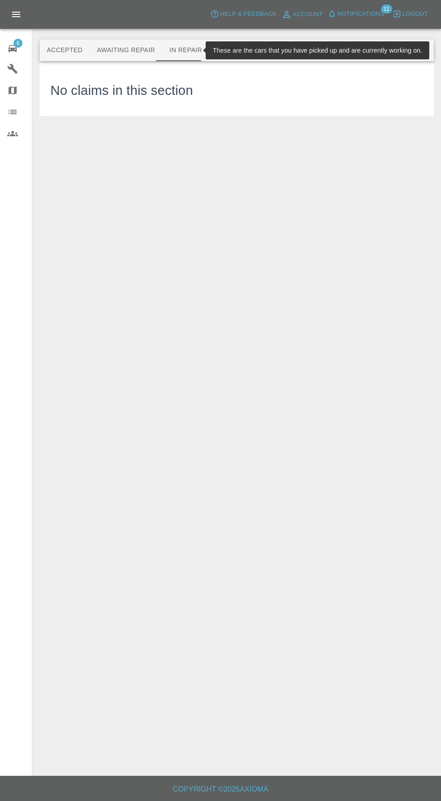 The width and height of the screenshot is (441, 801). Describe the element at coordinates (356, 14) in the screenshot. I see `button: Notifications` at that location.